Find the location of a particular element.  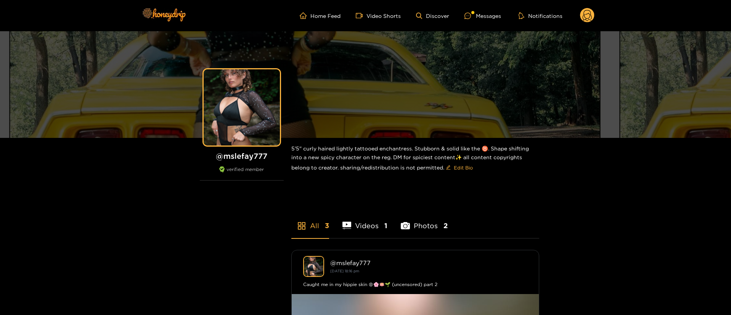

a: Discover is located at coordinates (432, 16).